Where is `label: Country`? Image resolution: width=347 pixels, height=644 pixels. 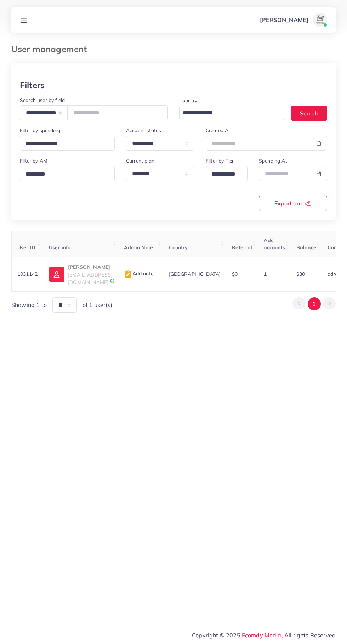
label: Country is located at coordinates (188, 101).